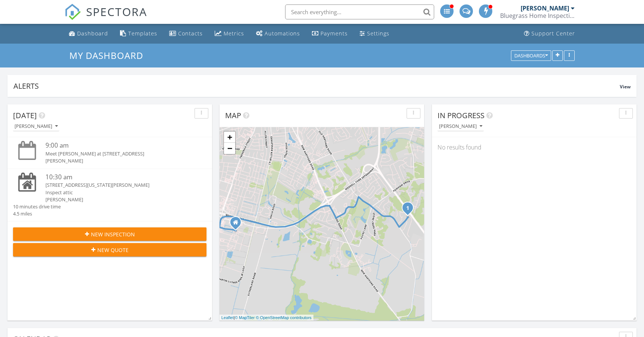 This screenshot has height=337, width=644. I want to click on div: Alerts, so click(316, 86).